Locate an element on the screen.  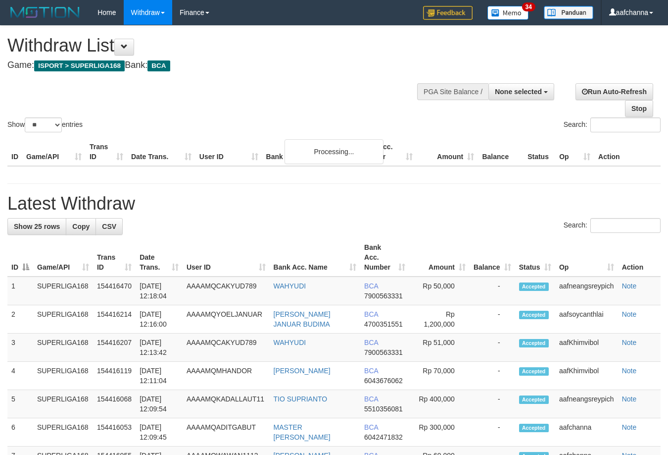
td: 154416214 is located at coordinates (114, 319).